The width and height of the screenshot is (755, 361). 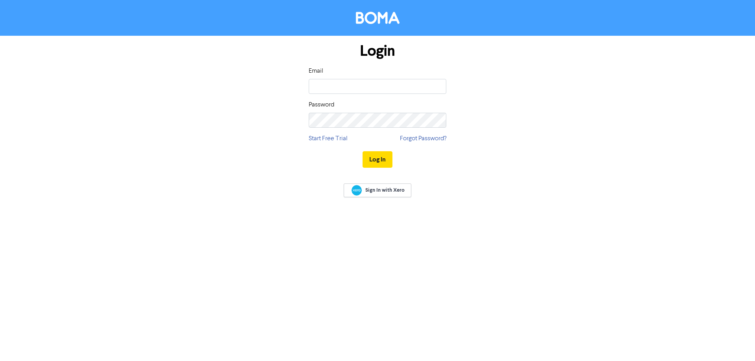 I want to click on img: BOMA Logo, so click(x=378, y=18).